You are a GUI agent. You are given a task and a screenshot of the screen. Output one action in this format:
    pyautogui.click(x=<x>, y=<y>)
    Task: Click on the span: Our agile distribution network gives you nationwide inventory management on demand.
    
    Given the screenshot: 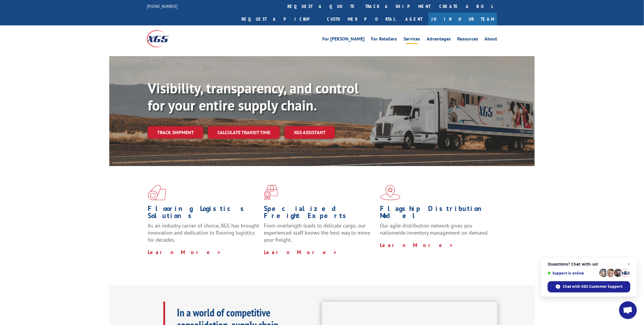 What is the action you would take?
    pyautogui.click(x=435, y=229)
    